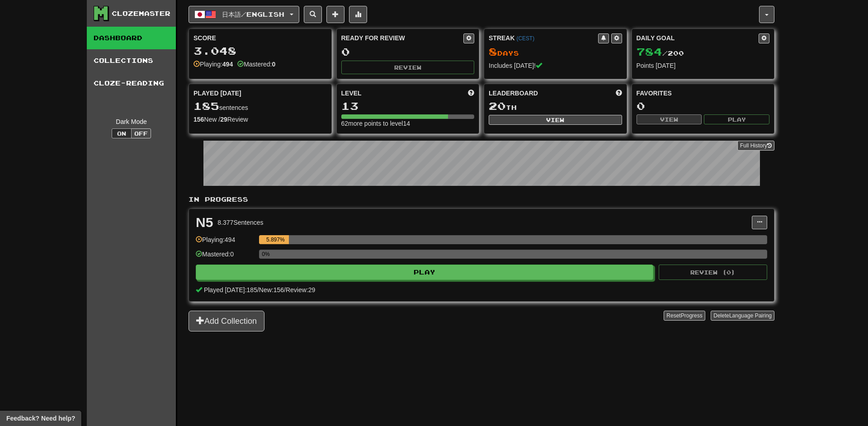  What do you see at coordinates (131, 122) in the screenshot?
I see `div: Dark Mode` at bounding box center [131, 122].